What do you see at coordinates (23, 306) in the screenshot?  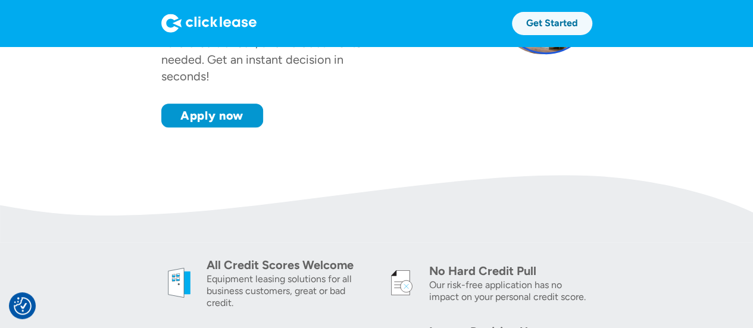 I see `button: Consent Preferences` at bounding box center [23, 306].